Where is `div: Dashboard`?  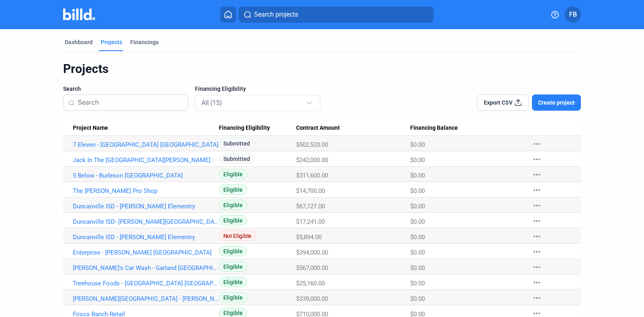
div: Dashboard is located at coordinates (79, 42).